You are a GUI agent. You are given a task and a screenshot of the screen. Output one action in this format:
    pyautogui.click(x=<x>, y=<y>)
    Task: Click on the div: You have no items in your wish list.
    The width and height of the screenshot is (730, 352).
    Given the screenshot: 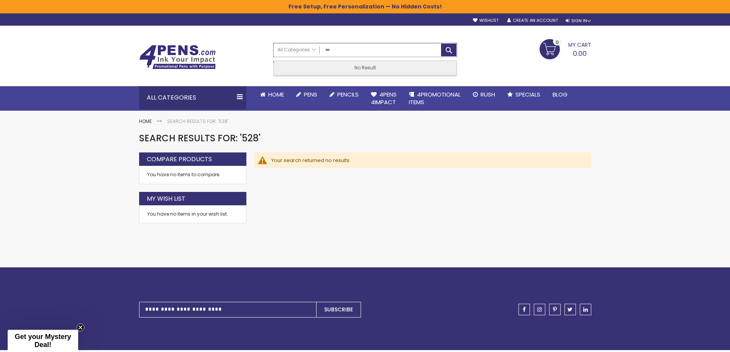 What is the action you would take?
    pyautogui.click(x=193, y=214)
    